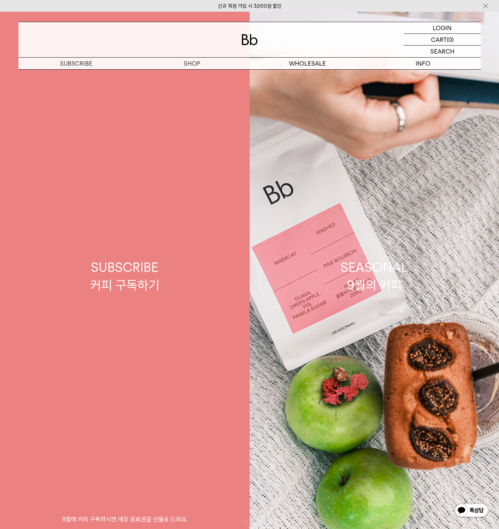  I want to click on p: SHOP, so click(192, 63).